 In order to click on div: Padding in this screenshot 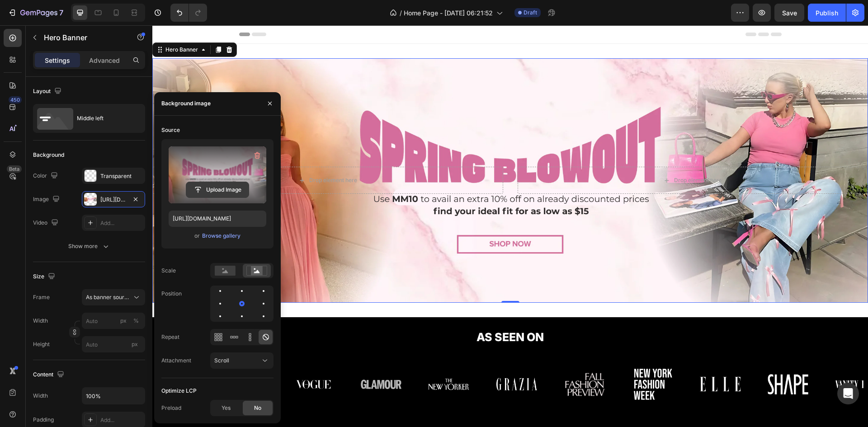, I will do `click(43, 420)`.